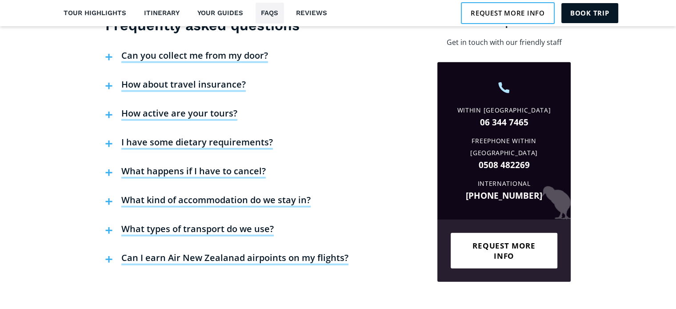 The width and height of the screenshot is (676, 309). Describe the element at coordinates (208, 202) in the screenshot. I see `button: What kind of accommodation do we stay in?` at that location.